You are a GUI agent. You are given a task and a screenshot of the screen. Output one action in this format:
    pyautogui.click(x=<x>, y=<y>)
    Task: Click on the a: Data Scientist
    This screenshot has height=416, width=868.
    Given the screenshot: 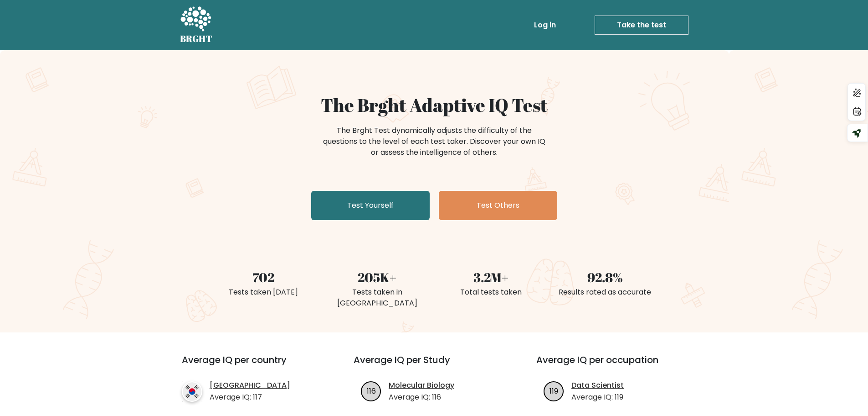 What is the action you would take?
    pyautogui.click(x=598, y=385)
    